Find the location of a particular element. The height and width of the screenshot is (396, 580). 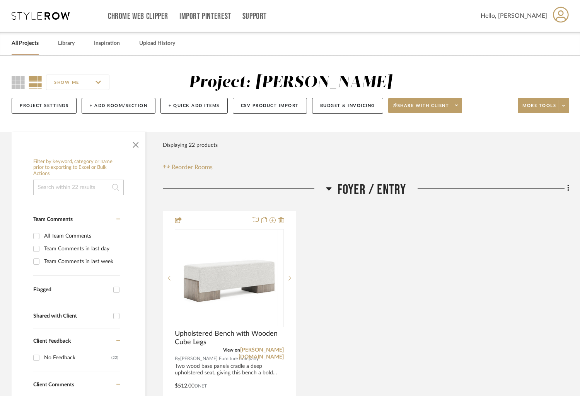

input: Search within 22 results is located at coordinates (78, 187).